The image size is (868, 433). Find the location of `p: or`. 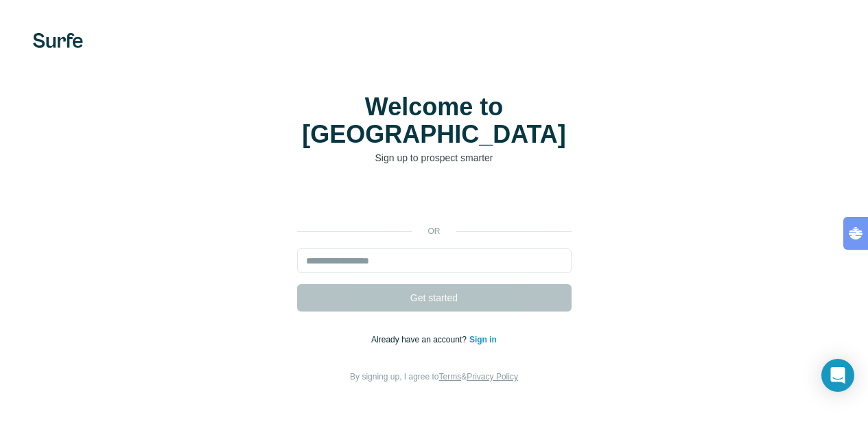

p: or is located at coordinates (434, 231).